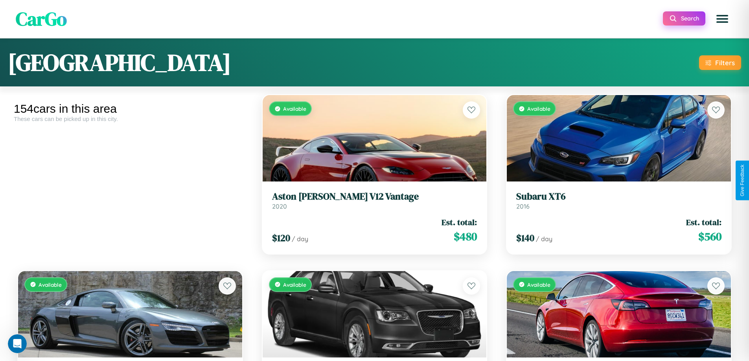  Describe the element at coordinates (281, 238) in the screenshot. I see `span: $ 120` at that location.